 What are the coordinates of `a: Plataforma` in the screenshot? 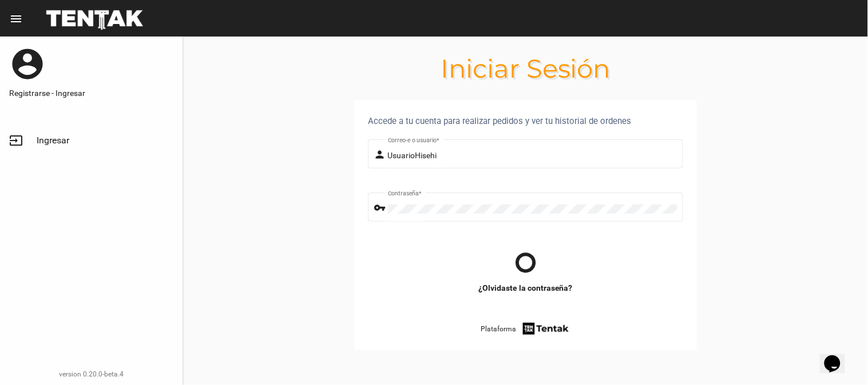 It's located at (525, 329).